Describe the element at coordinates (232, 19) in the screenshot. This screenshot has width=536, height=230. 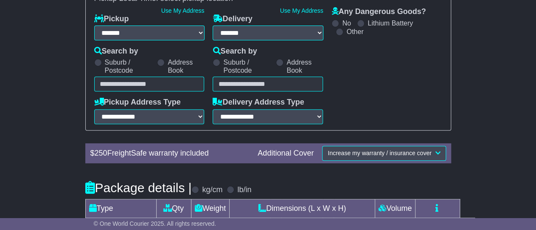
I see `label: Delivery` at that location.